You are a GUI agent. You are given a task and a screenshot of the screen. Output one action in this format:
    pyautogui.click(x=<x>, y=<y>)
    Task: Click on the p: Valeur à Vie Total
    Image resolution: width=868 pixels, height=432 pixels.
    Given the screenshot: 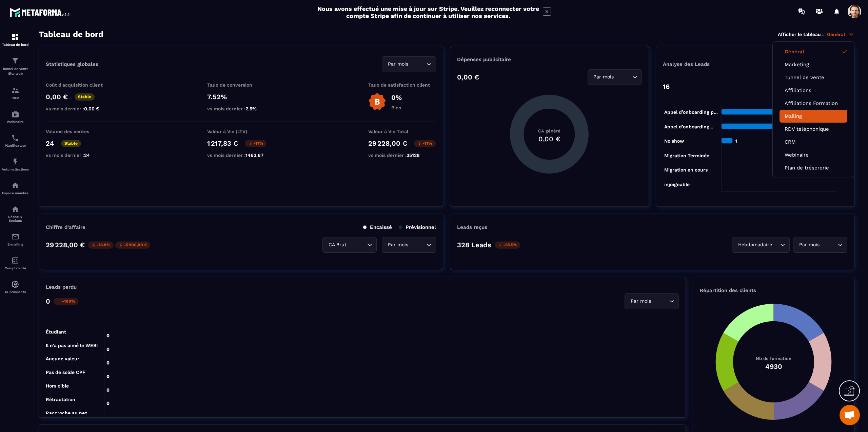 What is the action you would take?
    pyautogui.click(x=402, y=132)
    